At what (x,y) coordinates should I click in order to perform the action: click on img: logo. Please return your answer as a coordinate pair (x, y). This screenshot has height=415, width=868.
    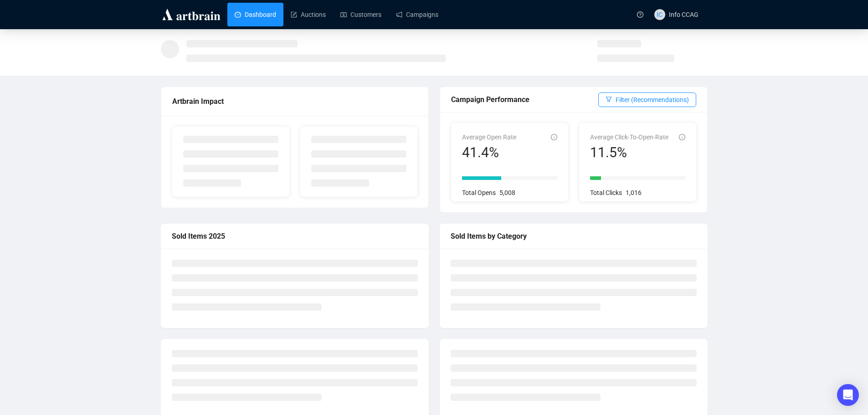
    Looking at the image, I should click on (191, 15).